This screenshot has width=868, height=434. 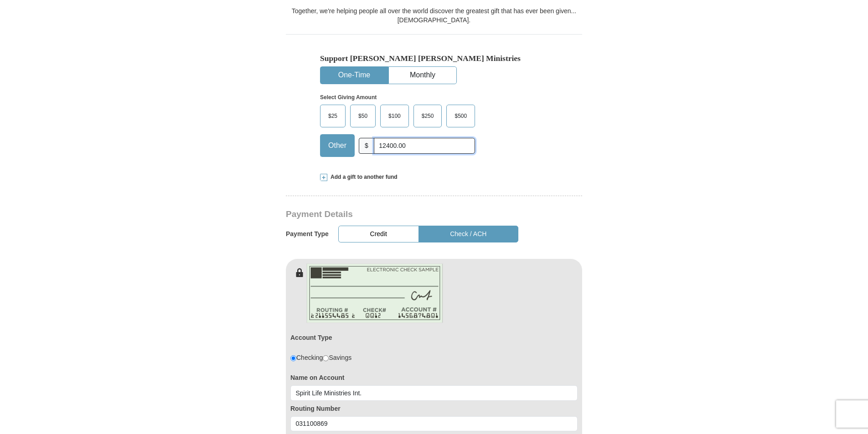 I want to click on span: Other, so click(x=337, y=146).